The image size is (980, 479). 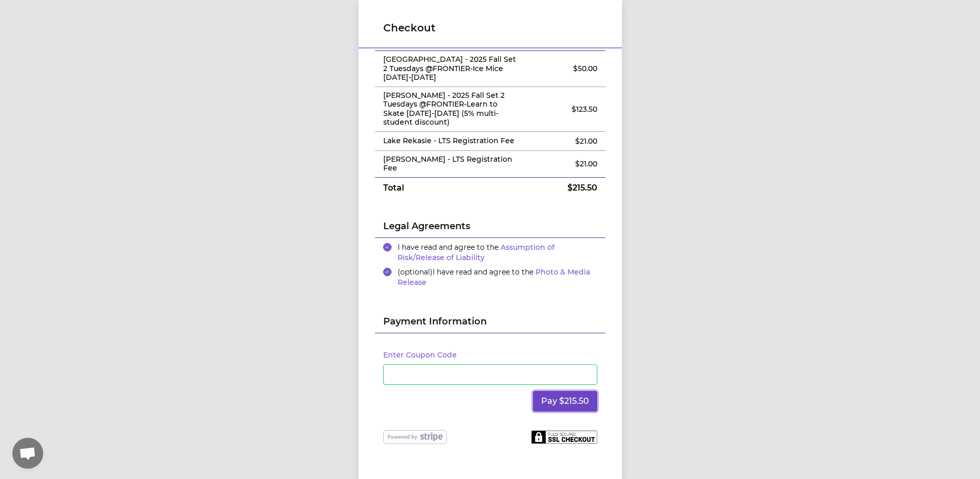 I want to click on a: Photo & Media Release, so click(x=494, y=277).